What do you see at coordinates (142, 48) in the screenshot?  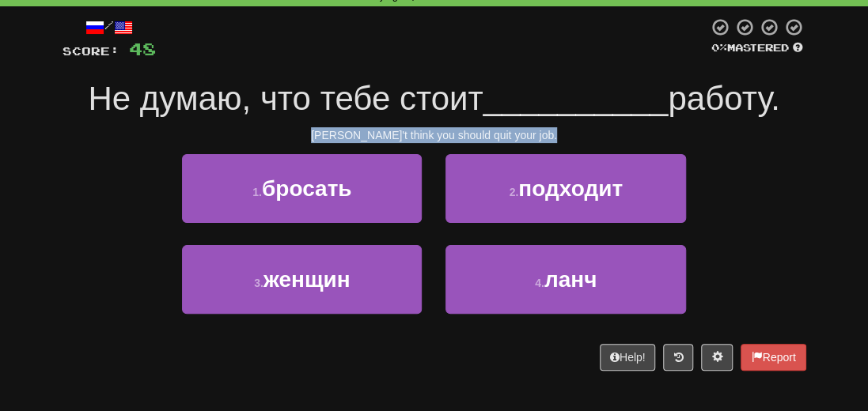 I see `span: 48` at bounding box center [142, 48].